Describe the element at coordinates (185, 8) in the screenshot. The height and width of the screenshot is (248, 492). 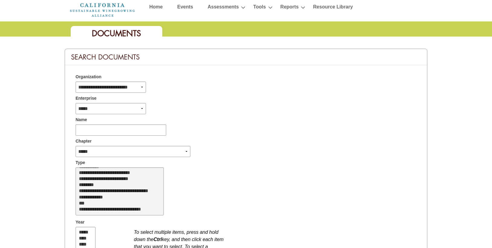
I see `a: Events` at that location.